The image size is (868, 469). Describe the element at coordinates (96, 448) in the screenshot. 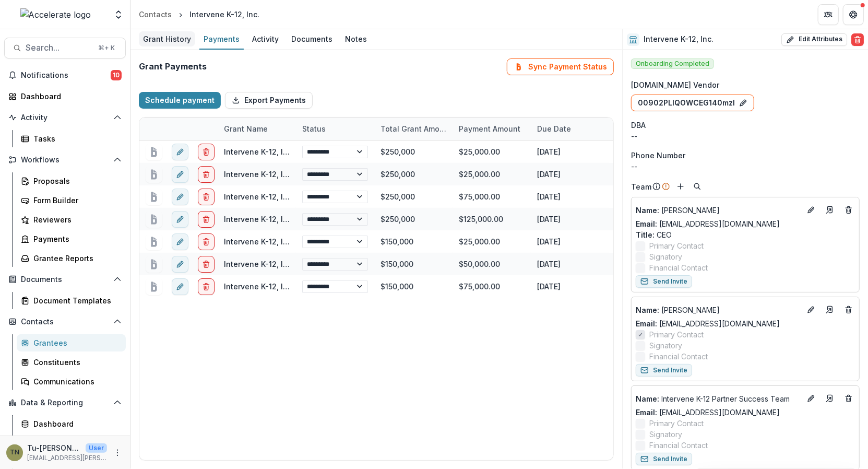

I see `p: User` at that location.